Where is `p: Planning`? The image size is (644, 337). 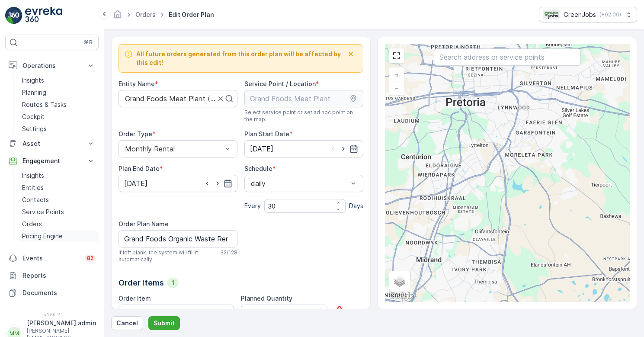
p: Planning is located at coordinates (34, 92).